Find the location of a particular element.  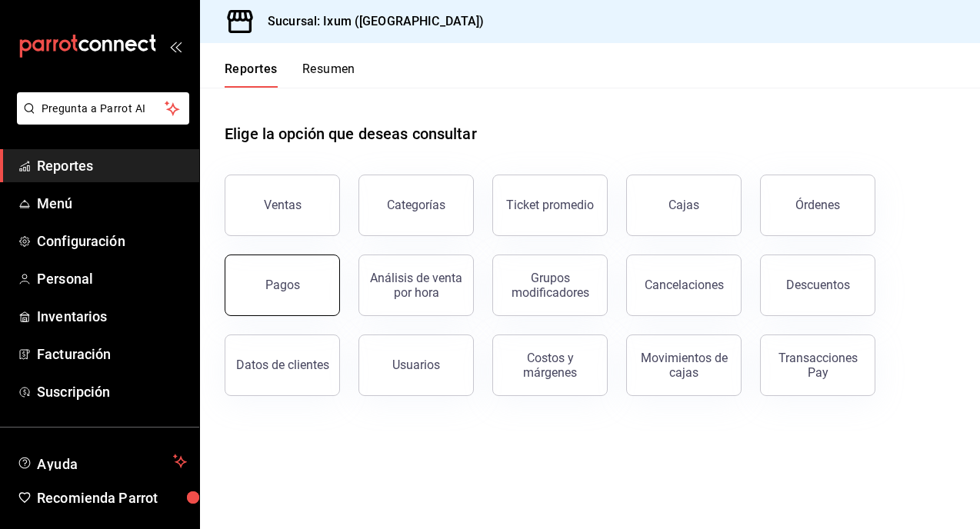

span: Ayuda is located at coordinates (102, 462).